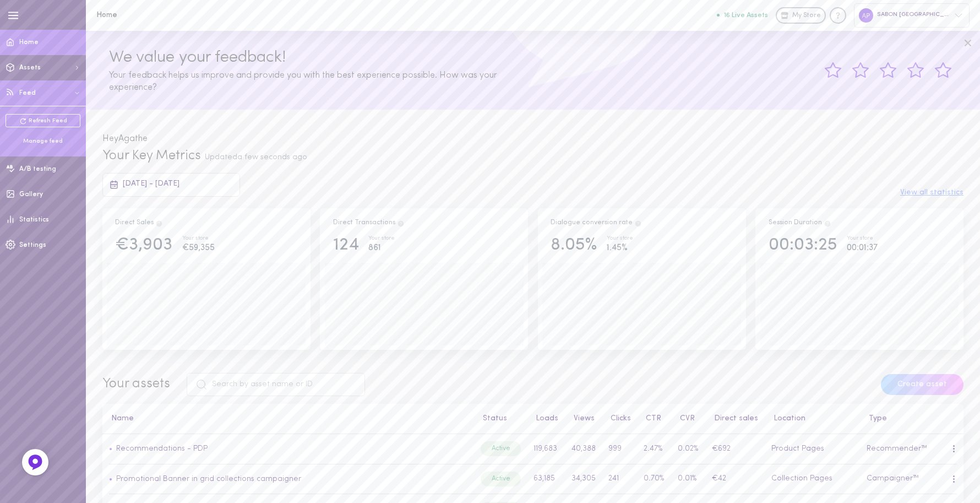 This screenshot has width=980, height=503. What do you see at coordinates (546, 448) in the screenshot?
I see `td: 119,683` at bounding box center [546, 448].